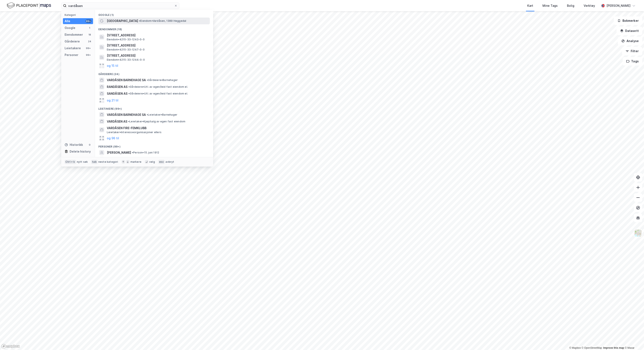 This screenshot has height=350, width=644. I want to click on span: VARDÅSEN FIRE-FEMKLUBB, so click(158, 128).